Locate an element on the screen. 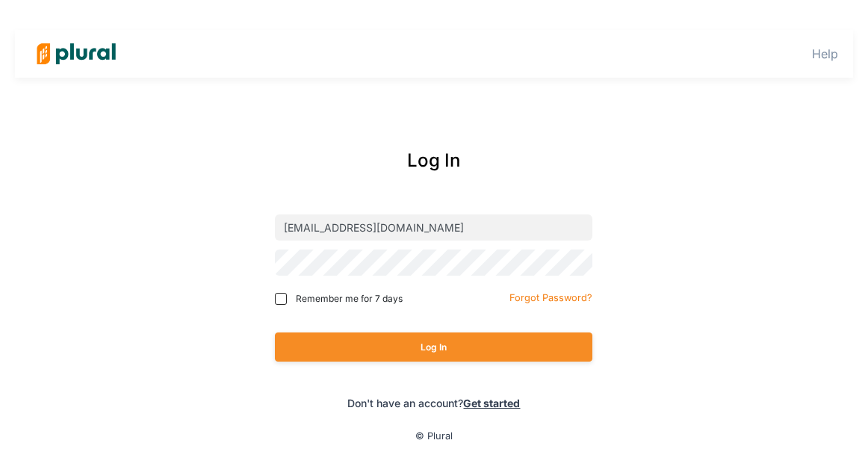  button: Log In is located at coordinates (433, 347).